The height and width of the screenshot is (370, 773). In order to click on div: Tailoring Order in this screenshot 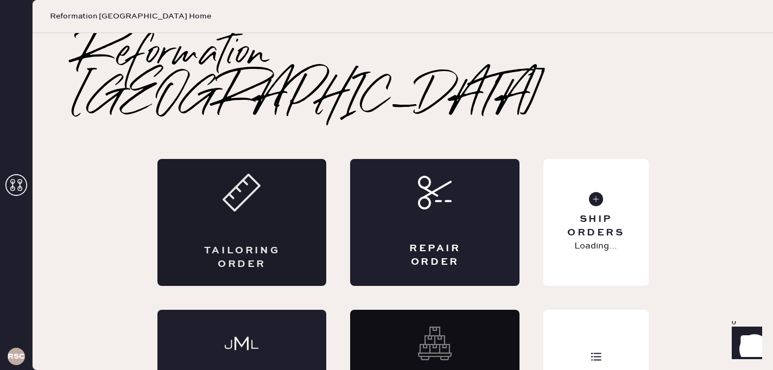, I will do `click(242, 258)`.